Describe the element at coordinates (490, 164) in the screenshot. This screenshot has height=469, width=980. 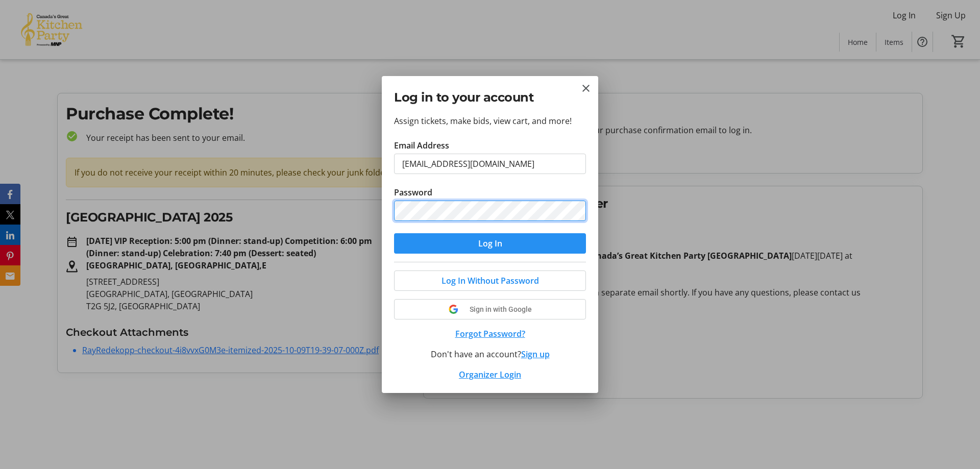
I see `input: Email Address` at that location.